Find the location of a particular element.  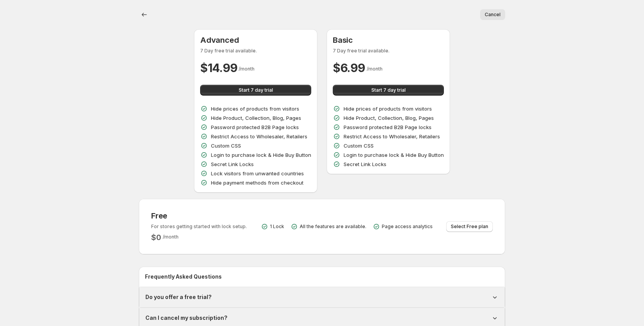

h2: $ 6.99 is located at coordinates (349, 68).